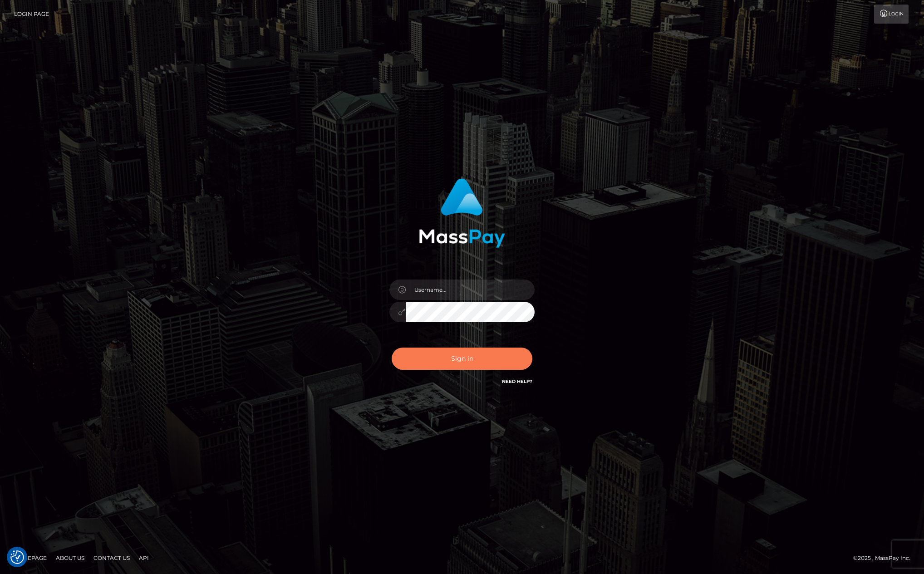  What do you see at coordinates (892, 14) in the screenshot?
I see `a: Login` at bounding box center [892, 14].